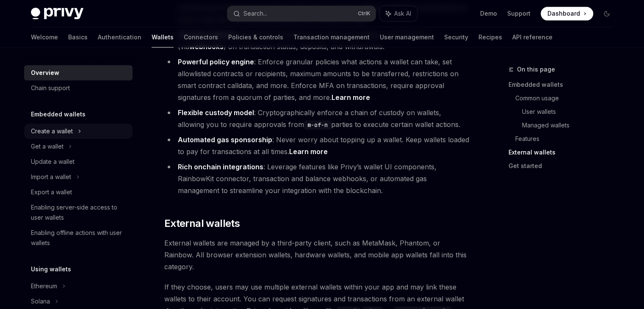 The height and width of the screenshot is (309, 644). I want to click on li: : Cryptographically enforce a chain of custody on wallets, allowing you to require approvals from..., so click(316, 119).